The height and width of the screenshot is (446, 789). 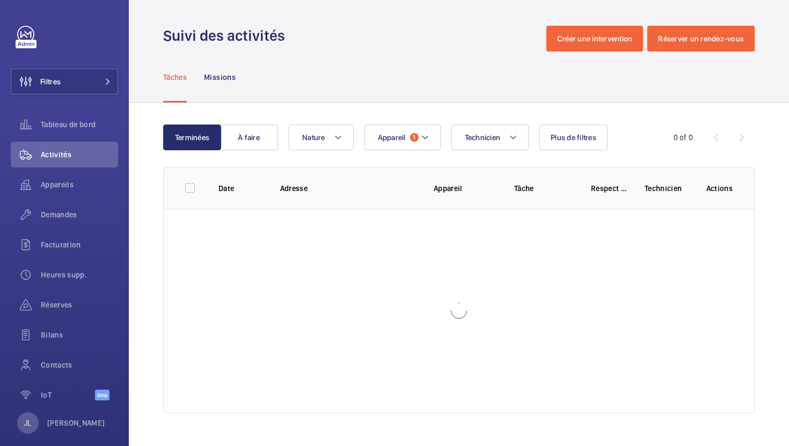 What do you see at coordinates (27, 423) in the screenshot?
I see `p: JL` at bounding box center [27, 423].